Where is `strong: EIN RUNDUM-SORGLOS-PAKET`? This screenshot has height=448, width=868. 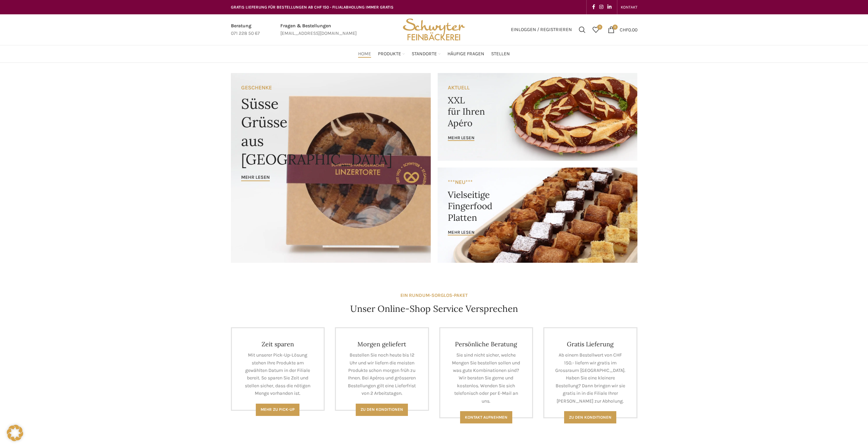
strong: EIN RUNDUM-SORGLOS-PAKET is located at coordinates (434, 295).